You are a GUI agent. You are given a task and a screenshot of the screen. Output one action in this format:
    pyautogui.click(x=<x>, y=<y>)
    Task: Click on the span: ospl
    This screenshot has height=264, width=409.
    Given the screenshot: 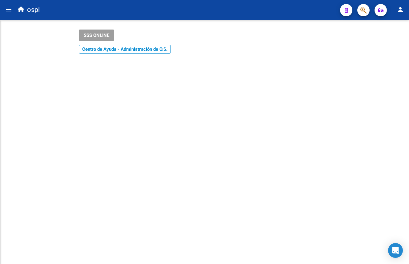 What is the action you would take?
    pyautogui.click(x=33, y=10)
    